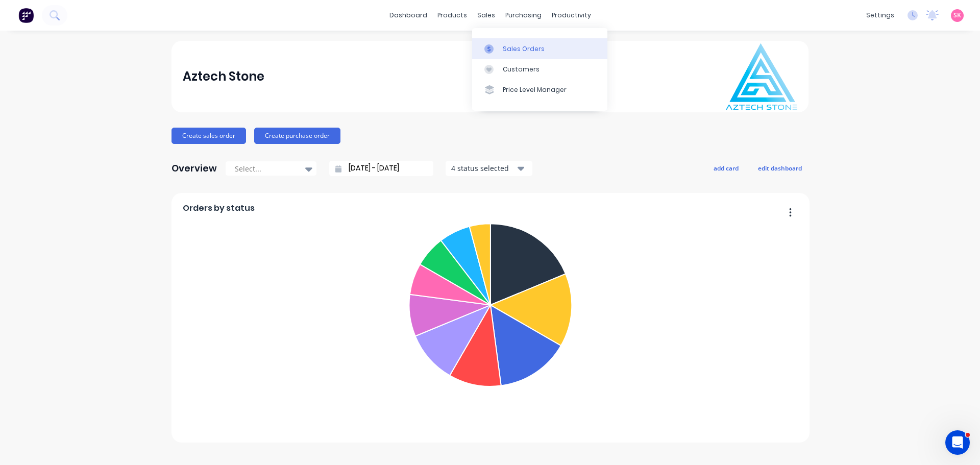  Describe the element at coordinates (521, 70) in the screenshot. I see `div: Customers` at that location.